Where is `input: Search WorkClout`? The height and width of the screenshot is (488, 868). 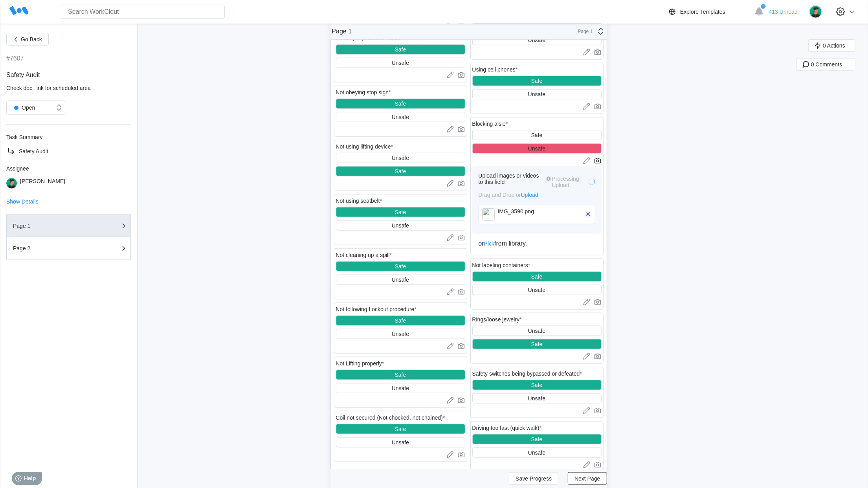
input: Search WorkClout is located at coordinates (143, 12).